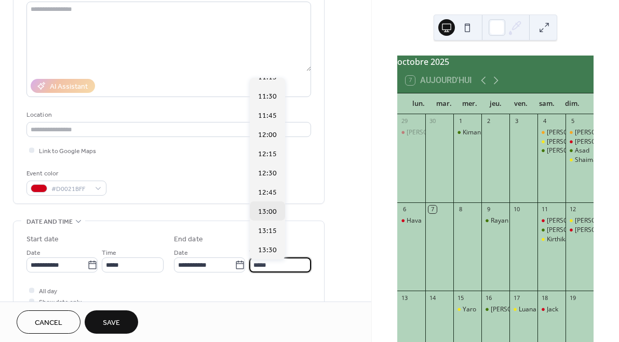  What do you see at coordinates (404, 209) in the screenshot?
I see `div: 6` at bounding box center [404, 209].